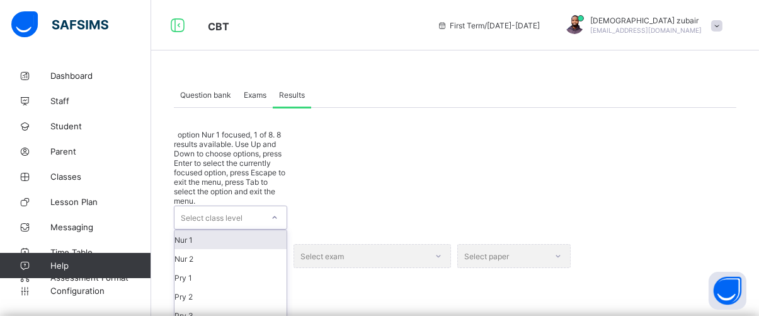 This screenshot has height=316, width=759. I want to click on span: Time Table, so click(101, 252).